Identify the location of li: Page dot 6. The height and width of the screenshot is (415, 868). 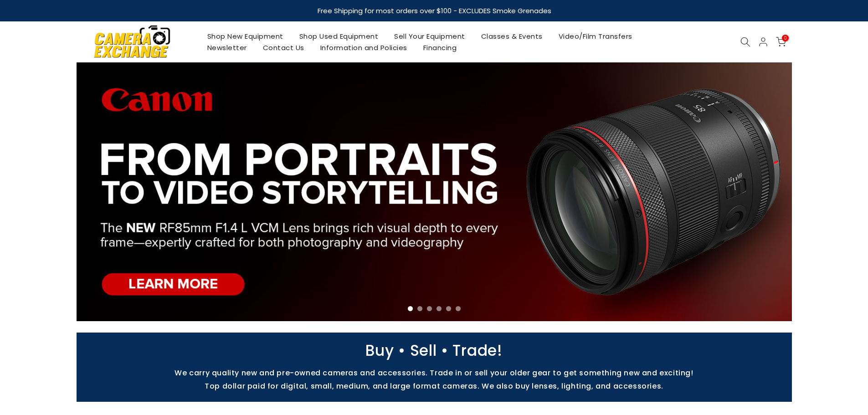
(457, 308).